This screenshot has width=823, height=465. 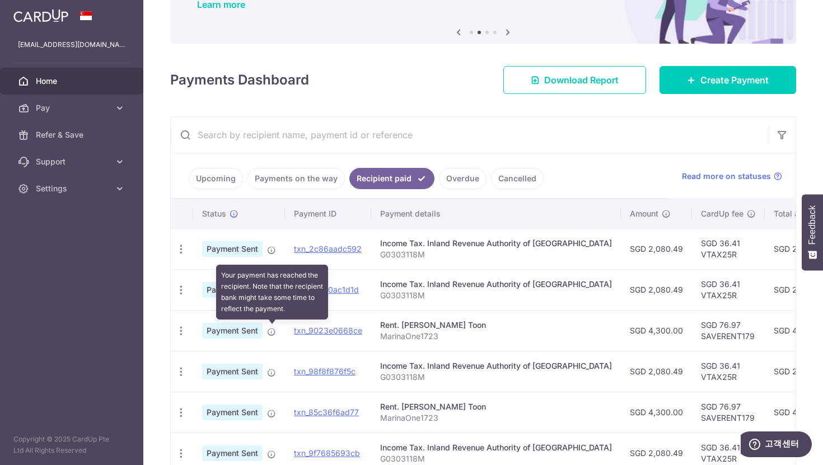 I want to click on a: txn_85c36f6ad77, so click(x=326, y=412).